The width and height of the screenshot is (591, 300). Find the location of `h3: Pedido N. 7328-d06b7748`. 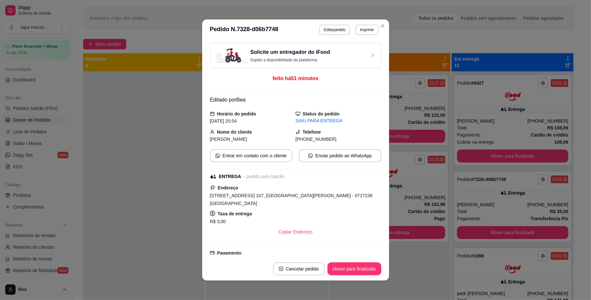

h3: Pedido N. 7328-d06b7748 is located at coordinates (244, 30).